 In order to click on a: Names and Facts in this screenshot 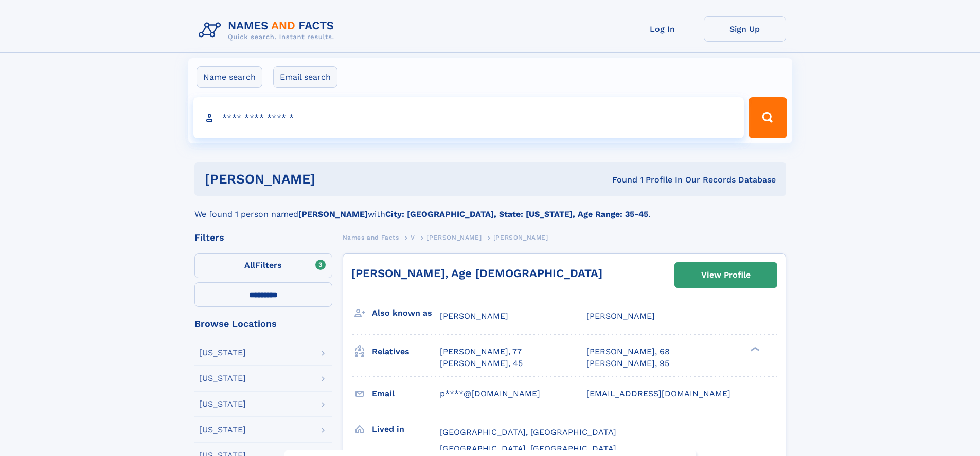, I will do `click(371, 237)`.